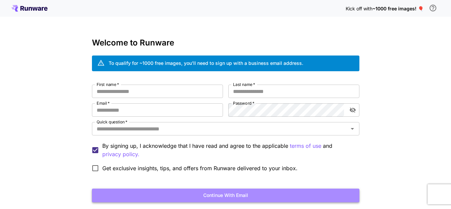  Describe the element at coordinates (103, 103) in the screenshot. I see `label: Email` at that location.